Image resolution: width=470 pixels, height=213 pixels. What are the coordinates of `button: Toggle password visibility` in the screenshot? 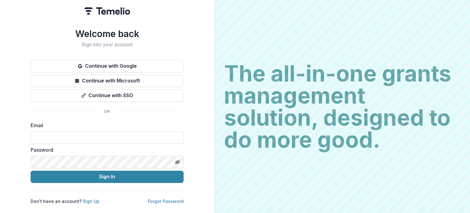 It's located at (177, 162).